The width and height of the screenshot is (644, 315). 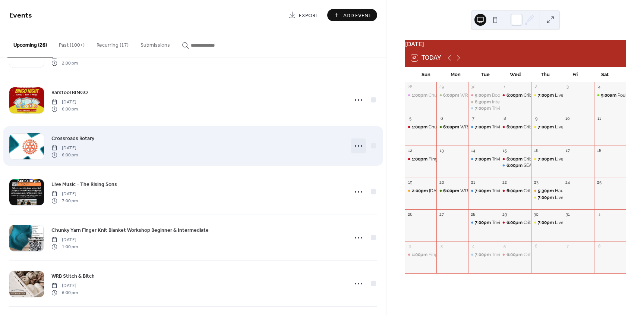 I want to click on div: Sat, so click(x=605, y=75).